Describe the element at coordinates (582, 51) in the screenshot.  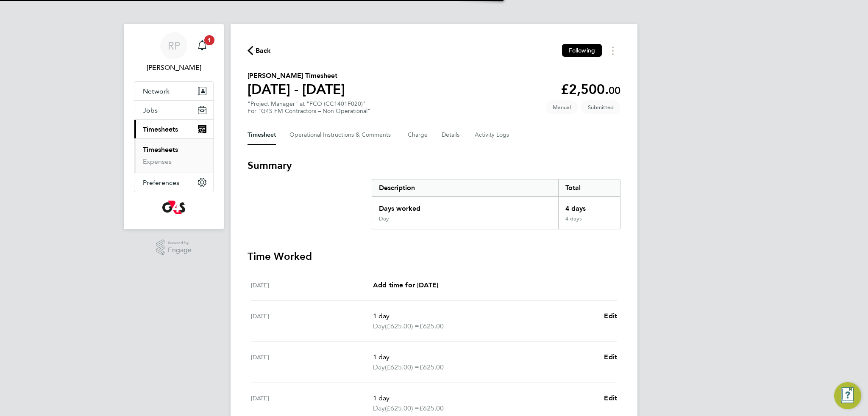
I see `button: Following` at that location.